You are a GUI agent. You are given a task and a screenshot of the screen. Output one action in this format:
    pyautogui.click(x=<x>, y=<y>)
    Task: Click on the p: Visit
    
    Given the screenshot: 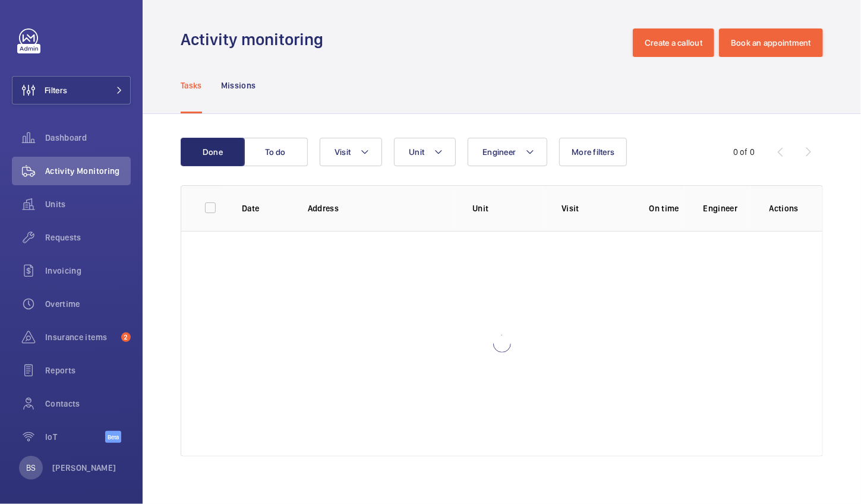 What is the action you would take?
    pyautogui.click(x=593, y=209)
    